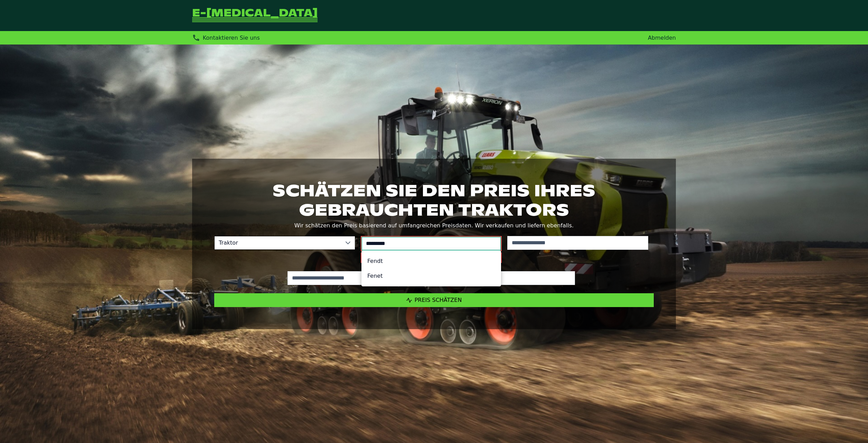 The image size is (868, 443). What do you see at coordinates (226, 38) in the screenshot?
I see `div: Kontaktieren Sie uns` at bounding box center [226, 38].